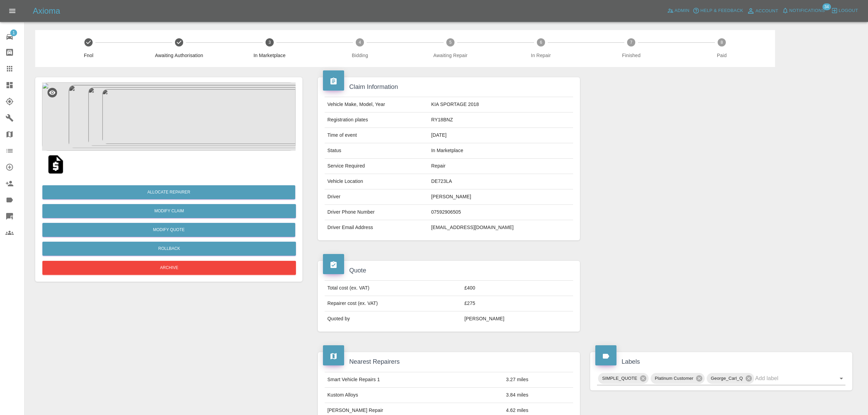  Describe the element at coordinates (538, 379) in the screenshot. I see `td: 3.27 miles` at that location.